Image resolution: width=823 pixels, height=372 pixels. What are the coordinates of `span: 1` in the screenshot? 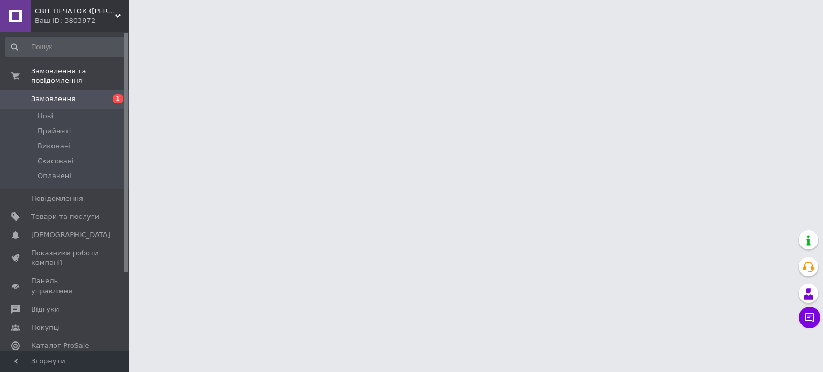 It's located at (118, 99).